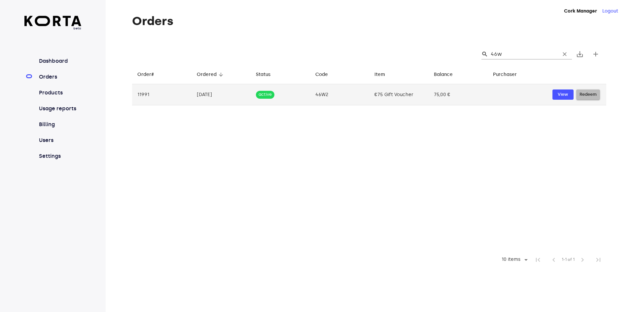 This screenshot has width=634, height=312. Describe the element at coordinates (596, 54) in the screenshot. I see `button: Create new gift card` at that location.